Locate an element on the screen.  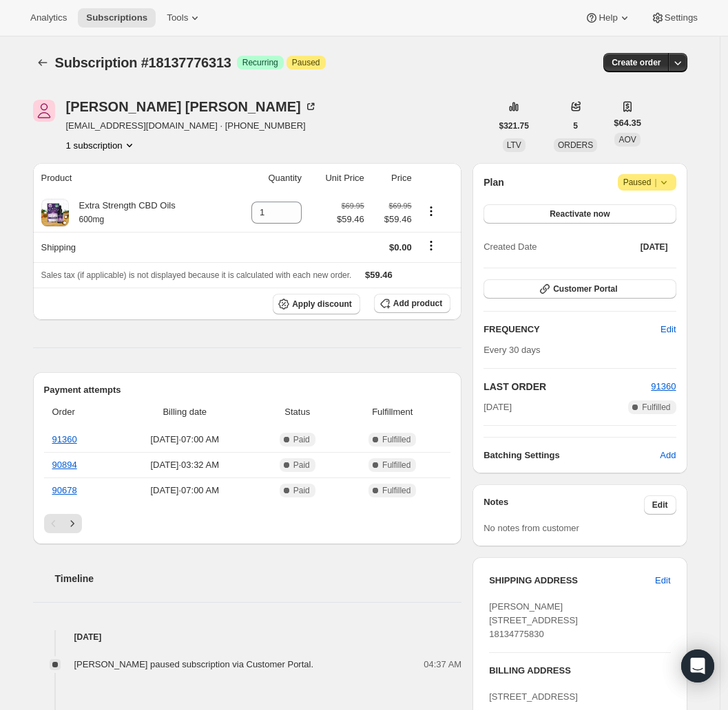
span: AOV is located at coordinates (627, 140).